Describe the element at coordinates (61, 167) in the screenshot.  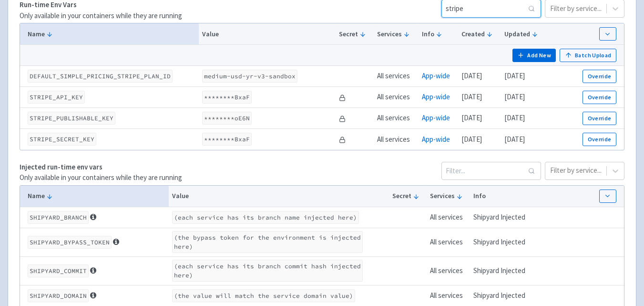
I see `strong: Injected run-time env vars` at that location.